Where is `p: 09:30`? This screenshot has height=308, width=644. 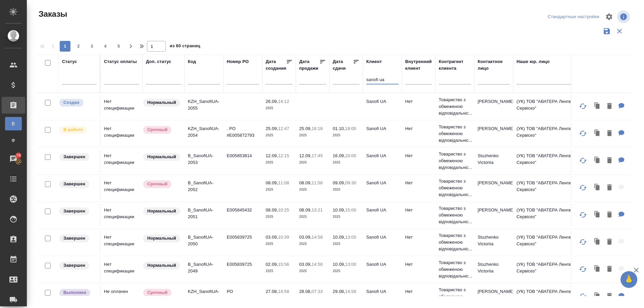 p: 09:30 is located at coordinates (351, 183).